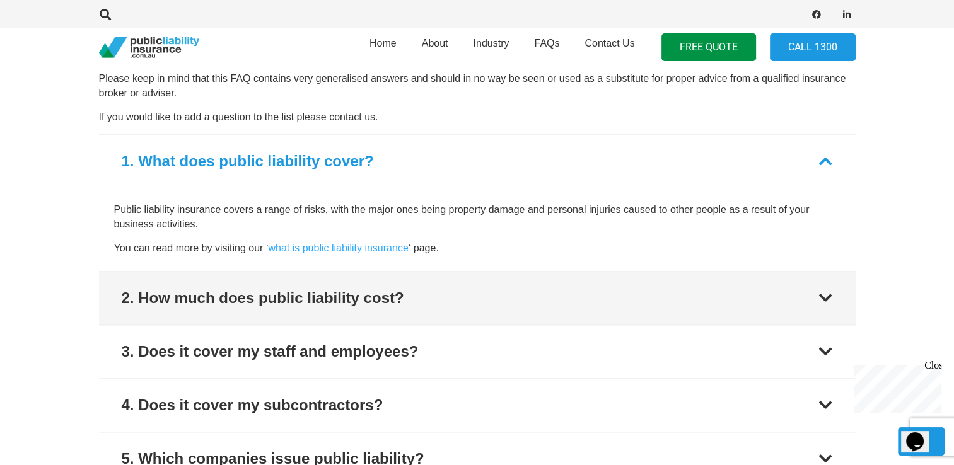  Describe the element at coordinates (490, 43) in the screenshot. I see `span: Industry` at that location.